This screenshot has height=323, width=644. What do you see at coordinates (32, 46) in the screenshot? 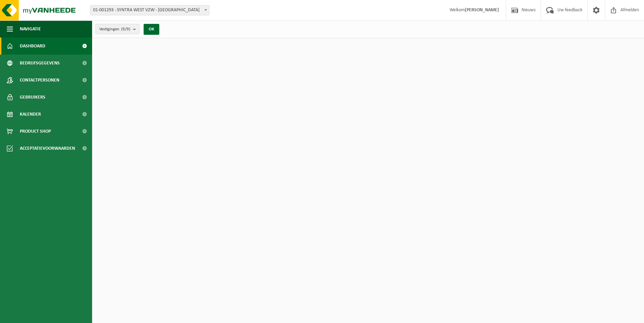
I see `span: Dashboard` at bounding box center [32, 46].